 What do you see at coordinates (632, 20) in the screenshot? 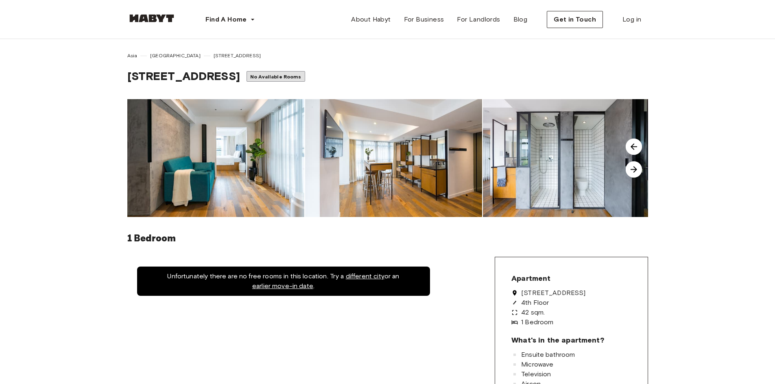
I see `a: Log in` at bounding box center [632, 20].